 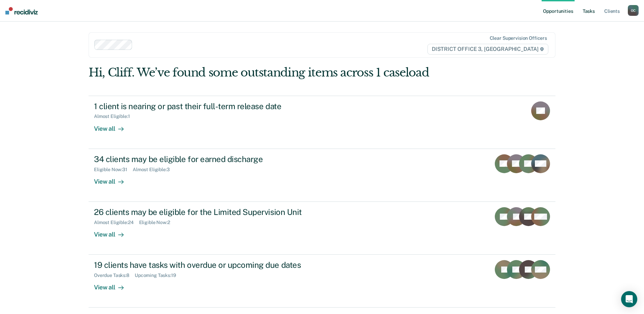 What do you see at coordinates (629, 299) in the screenshot?
I see `div: Open Intercom Messenger` at bounding box center [629, 299].